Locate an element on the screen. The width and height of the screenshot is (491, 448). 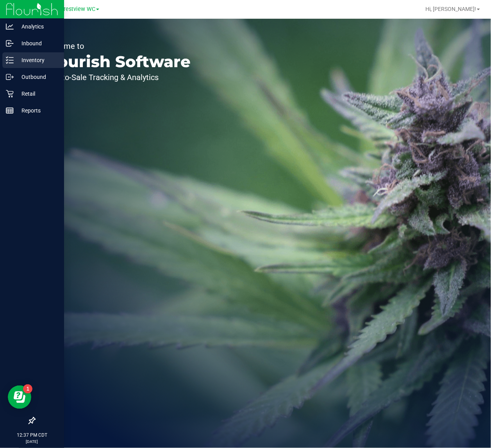
p: Retail is located at coordinates (37, 94).